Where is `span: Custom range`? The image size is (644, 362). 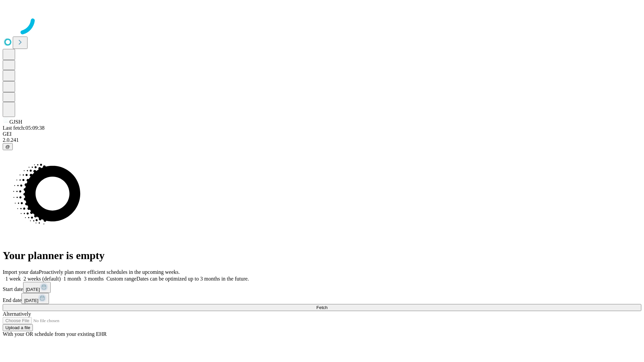
span: Custom range is located at coordinates (121, 278).